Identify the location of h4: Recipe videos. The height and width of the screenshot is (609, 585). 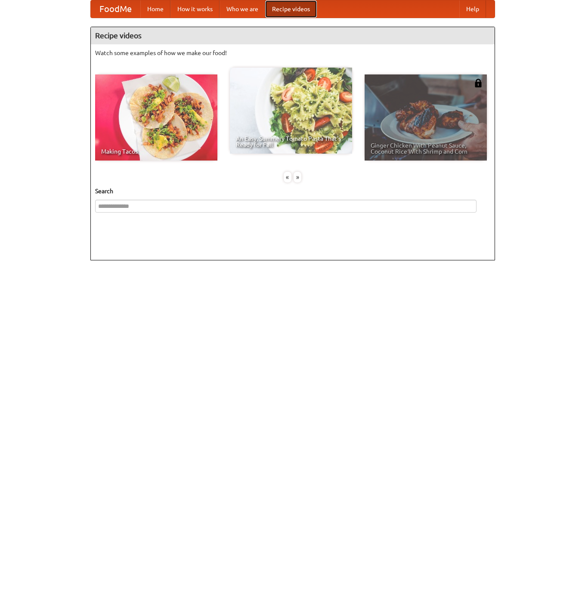
(293, 36).